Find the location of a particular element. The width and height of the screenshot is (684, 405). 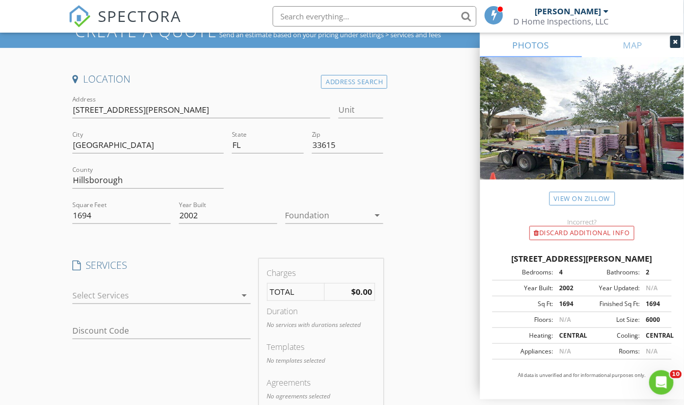

p: No services with durations selected is located at coordinates (321, 325).